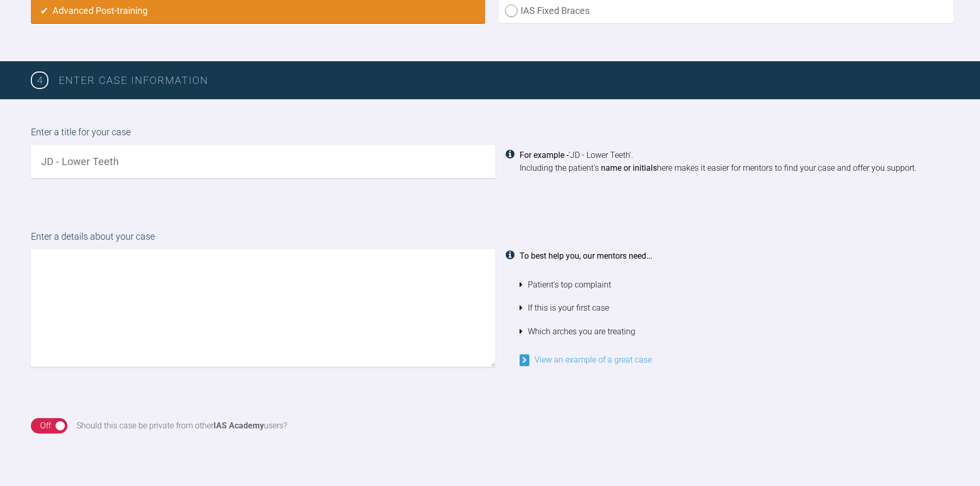 This screenshot has height=486, width=980. What do you see at coordinates (263, 161) in the screenshot?
I see `input: JD - Lower Teeth` at bounding box center [263, 161].